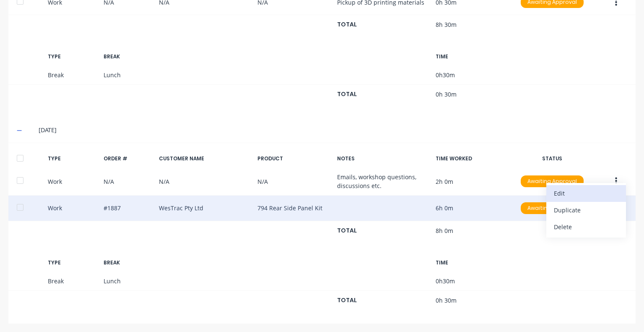  What do you see at coordinates (586, 227) in the screenshot?
I see `div: Delete` at bounding box center [586, 227].